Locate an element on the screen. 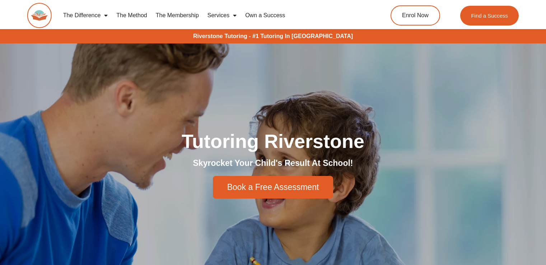  a: Find a Success is located at coordinates (489, 15).